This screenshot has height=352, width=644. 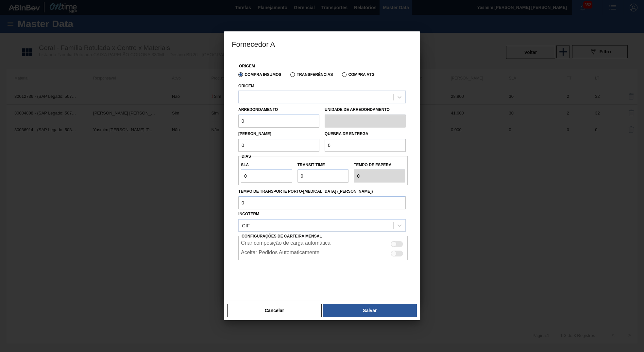 I want to click on label: Aceitar Pedidos Automaticamente, so click(x=280, y=254).